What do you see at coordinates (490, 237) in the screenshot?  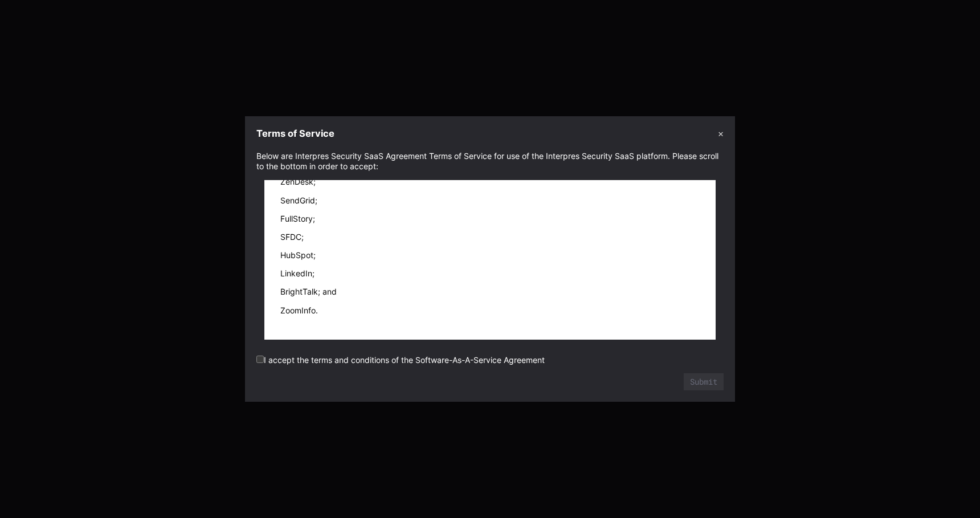 I see `li: SFDC;` at bounding box center [490, 237].